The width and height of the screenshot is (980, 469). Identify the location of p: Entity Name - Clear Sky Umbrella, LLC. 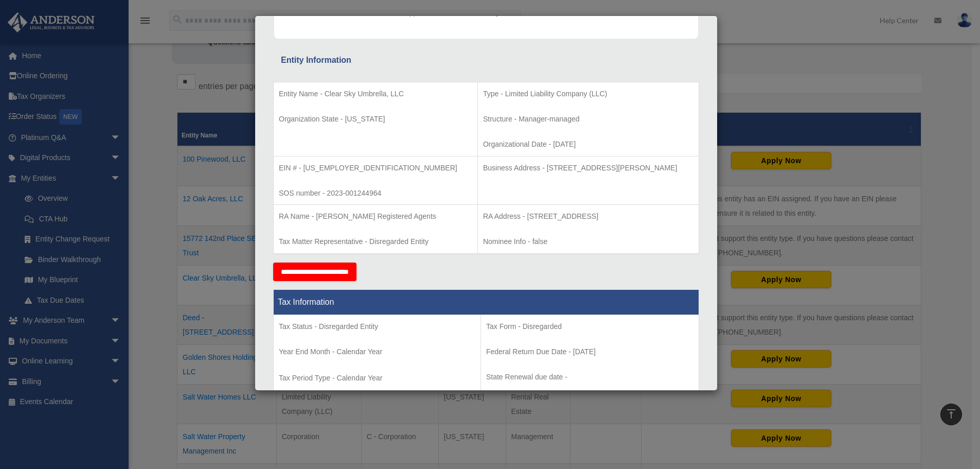
(376, 93).